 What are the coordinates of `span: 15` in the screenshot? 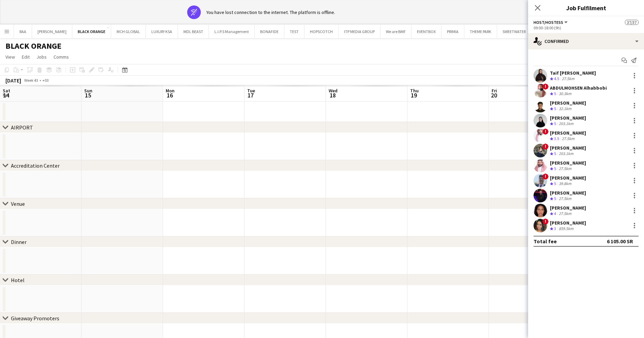 It's located at (87, 95).